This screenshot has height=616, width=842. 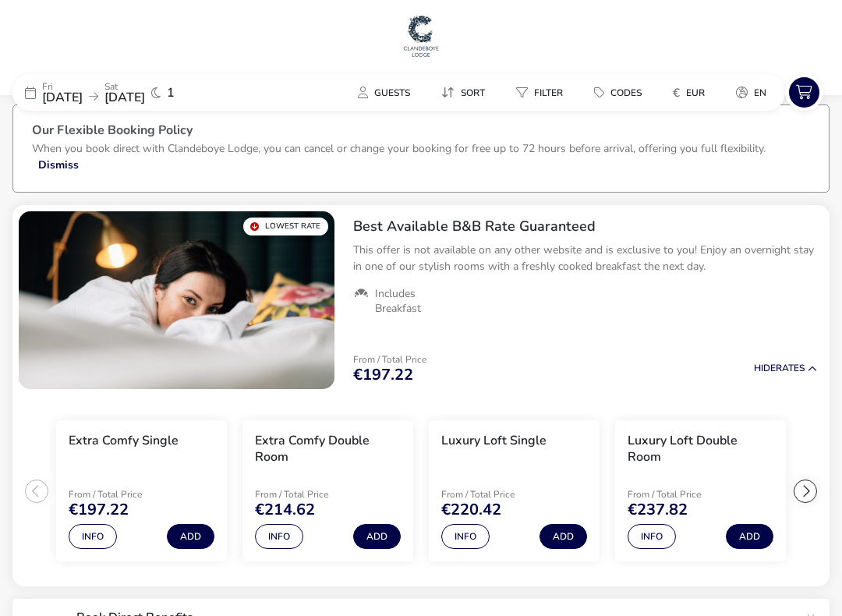 What do you see at coordinates (585, 258) in the screenshot?
I see `p: This offer is not available on any other website and is exclusive to you! Enjoy an overnight stay...` at bounding box center [585, 258].